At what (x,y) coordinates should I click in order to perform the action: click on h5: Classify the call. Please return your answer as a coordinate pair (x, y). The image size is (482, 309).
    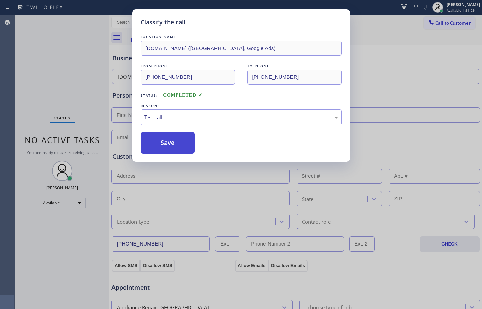
    Looking at the image, I should click on (163, 22).